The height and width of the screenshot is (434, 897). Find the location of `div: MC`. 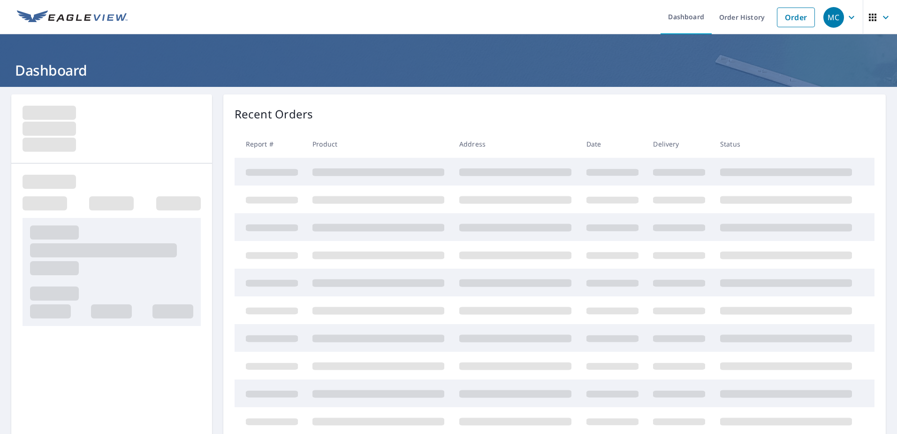

div: MC is located at coordinates (834, 17).